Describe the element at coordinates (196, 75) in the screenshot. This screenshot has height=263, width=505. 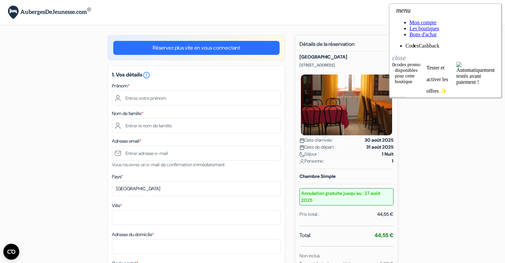
I see `h5: 1. Vos détails` at that location.